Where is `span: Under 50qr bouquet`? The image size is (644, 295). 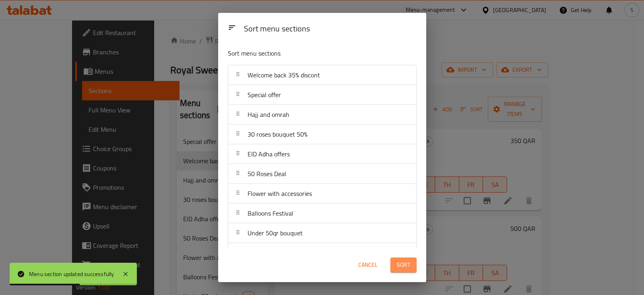
span: Under 50qr bouquet is located at coordinates (275, 233).